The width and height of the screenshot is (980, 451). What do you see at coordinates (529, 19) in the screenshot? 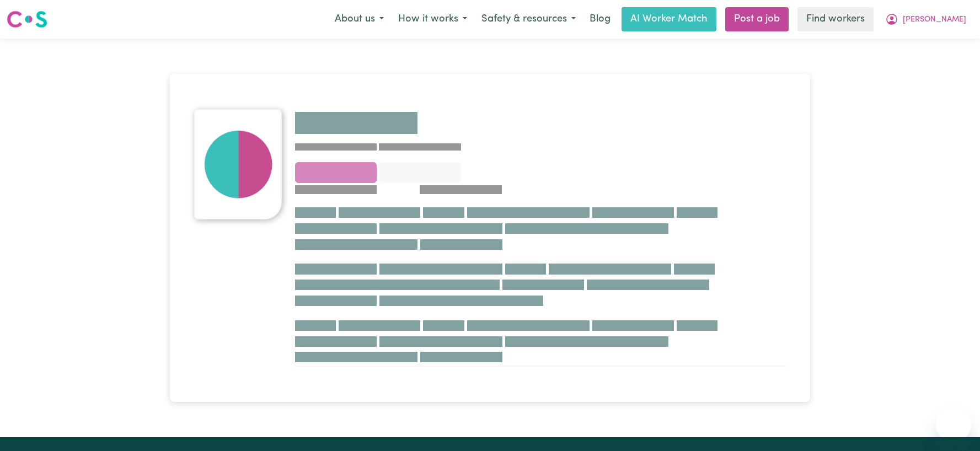
I see `button: Safety & resources` at bounding box center [529, 19].